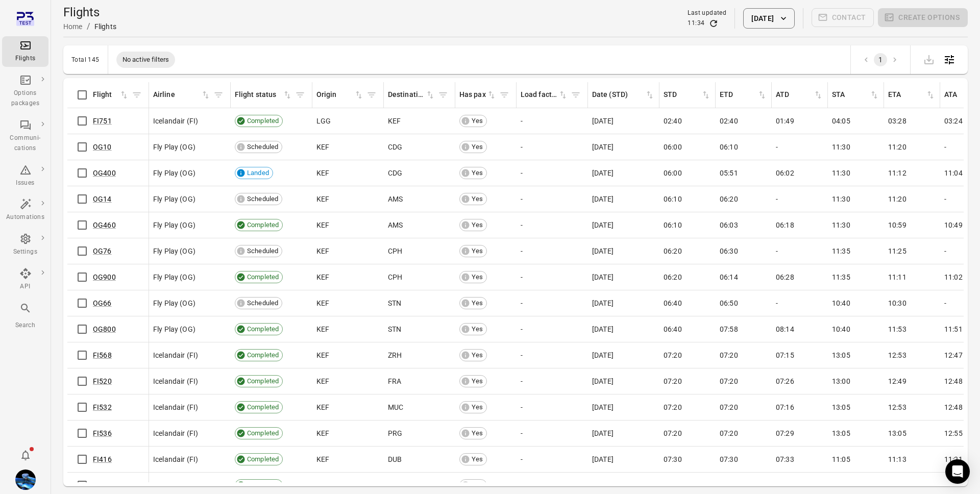 The width and height of the screenshot is (980, 494). I want to click on span: 06:10, so click(729, 147).